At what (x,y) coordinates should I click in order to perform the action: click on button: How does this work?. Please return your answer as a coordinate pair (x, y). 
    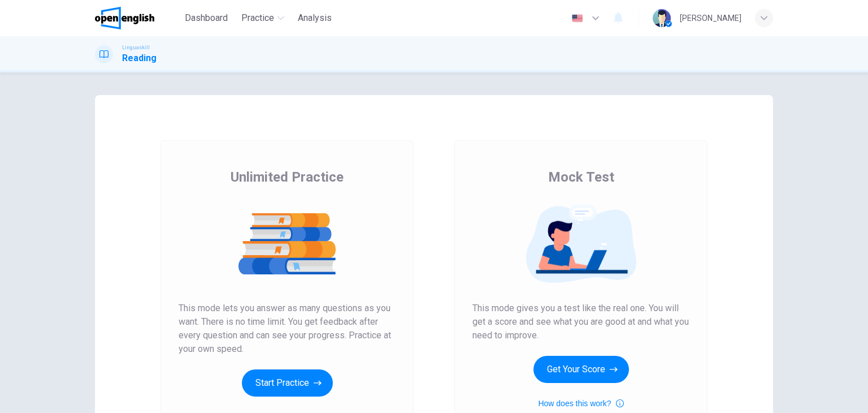
    Looking at the image, I should click on (580, 403).